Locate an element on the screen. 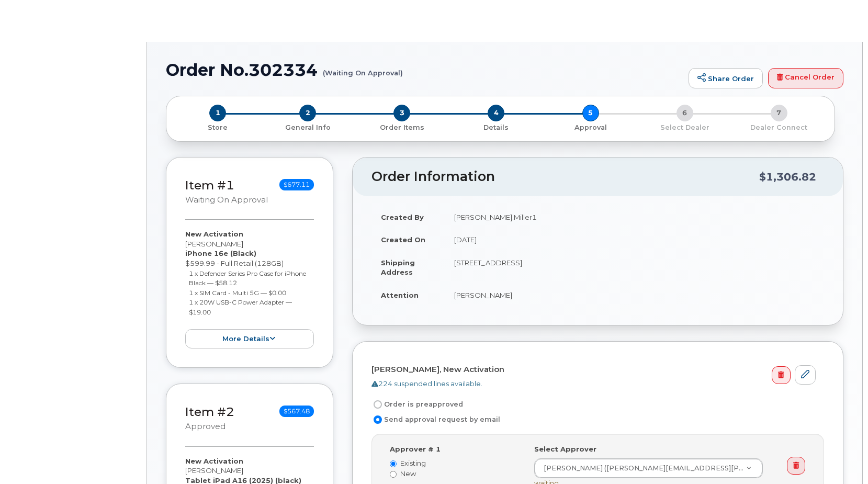 The height and width of the screenshot is (484, 868). label: Approver # 1 is located at coordinates (414, 449).